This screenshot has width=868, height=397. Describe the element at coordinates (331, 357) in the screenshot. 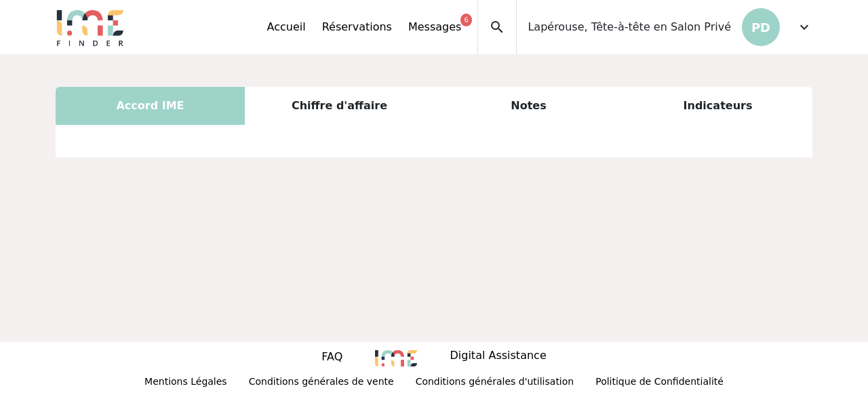

I see `p: FAQ` at that location.